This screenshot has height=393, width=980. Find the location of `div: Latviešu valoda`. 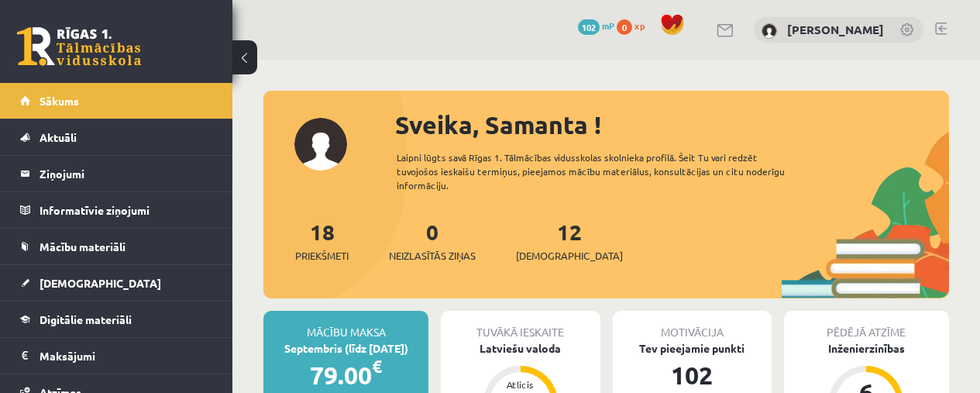

div: Latviešu valoda is located at coordinates (520, 348).